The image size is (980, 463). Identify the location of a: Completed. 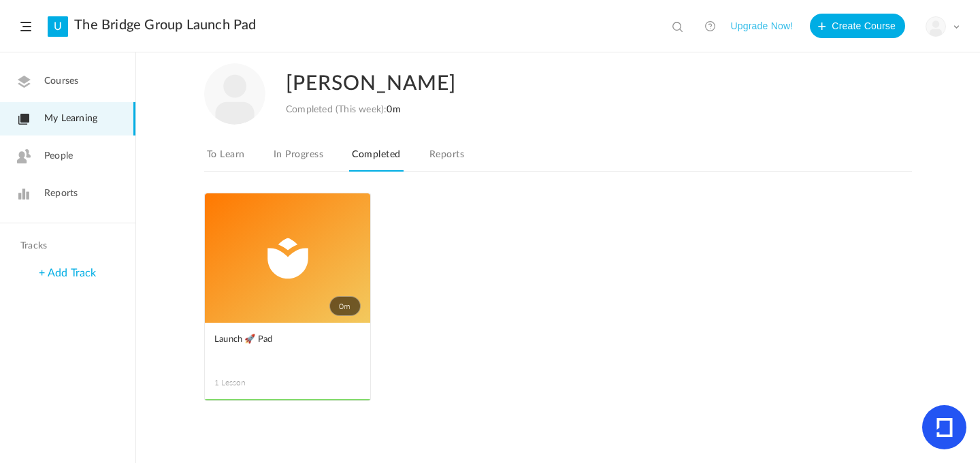
(376, 159).